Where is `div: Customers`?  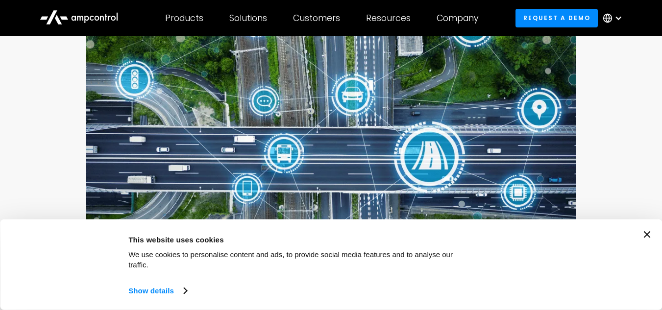 div: Customers is located at coordinates (316, 18).